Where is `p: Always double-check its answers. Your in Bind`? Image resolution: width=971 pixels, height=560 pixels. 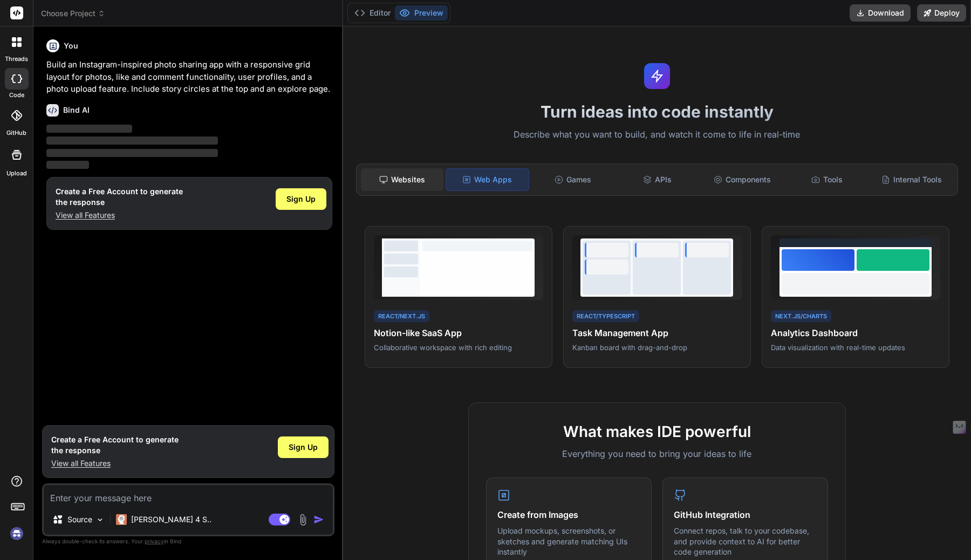 p: Always double-check its answers. Your in Bind is located at coordinates (189, 541).